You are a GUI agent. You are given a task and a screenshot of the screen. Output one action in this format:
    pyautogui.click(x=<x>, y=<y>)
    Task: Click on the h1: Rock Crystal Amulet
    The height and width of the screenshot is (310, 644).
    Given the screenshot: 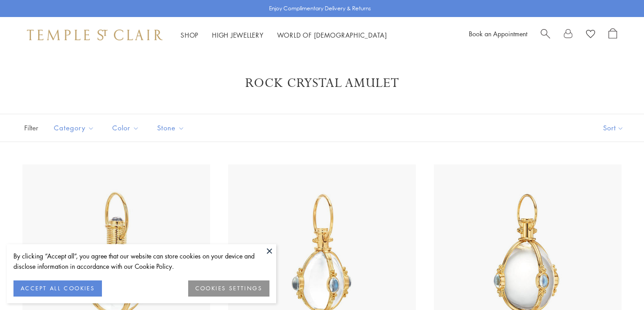 What is the action you would take?
    pyautogui.click(x=322, y=83)
    